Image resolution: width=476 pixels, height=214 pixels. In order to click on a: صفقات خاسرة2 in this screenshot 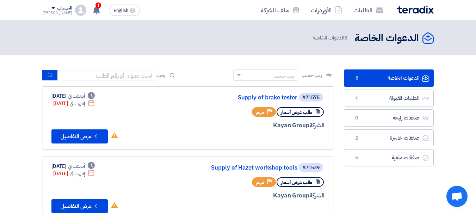, I will do `click(388, 138)`.